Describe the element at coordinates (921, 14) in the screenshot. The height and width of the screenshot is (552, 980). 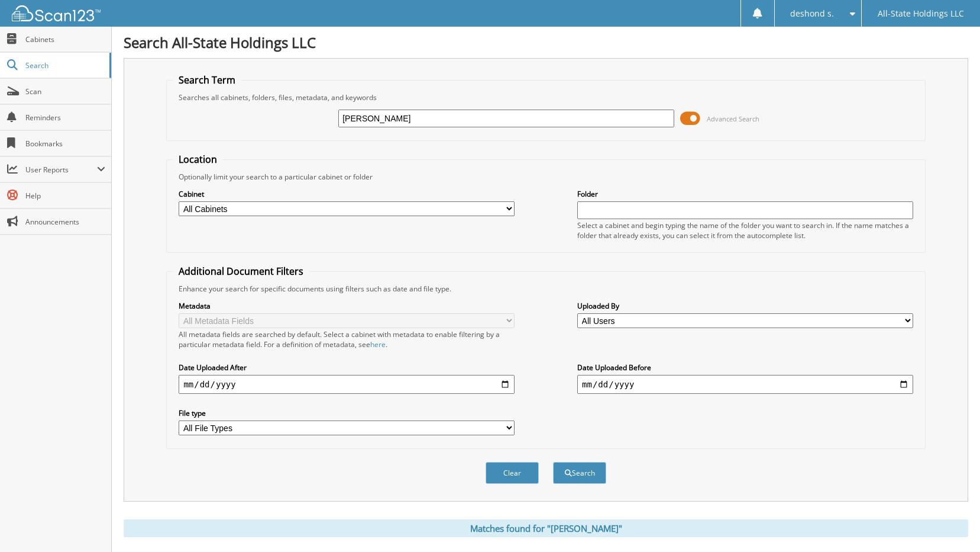
I see `span: All-State Holdings LLC` at that location.